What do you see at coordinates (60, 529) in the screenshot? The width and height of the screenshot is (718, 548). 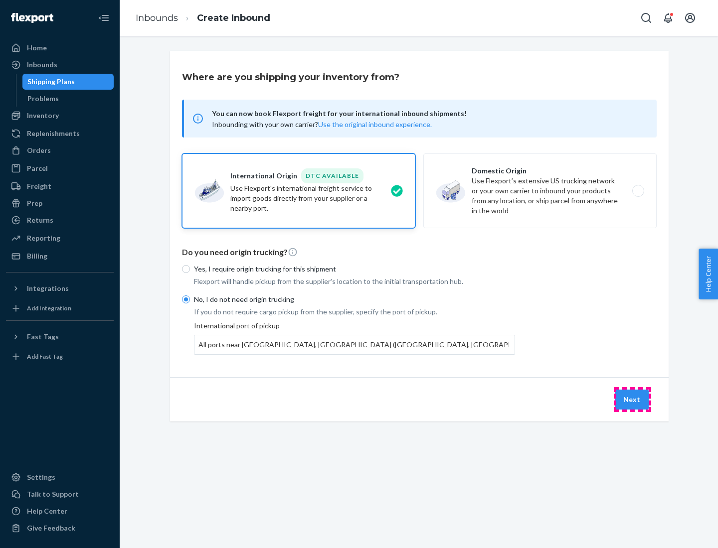 I see `button: Give Feedback` at bounding box center [60, 529].